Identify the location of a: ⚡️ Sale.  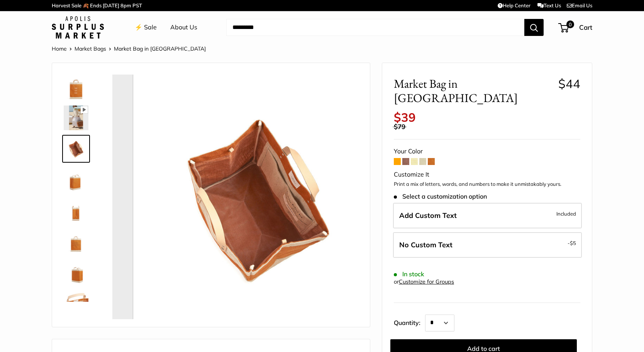
(146, 27).